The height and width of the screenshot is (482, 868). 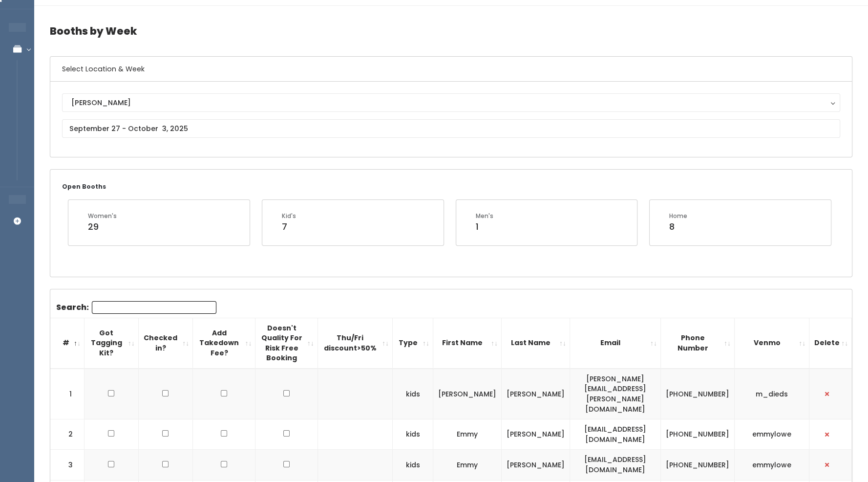 What do you see at coordinates (68, 394) in the screenshot?
I see `td: 1` at bounding box center [68, 394].